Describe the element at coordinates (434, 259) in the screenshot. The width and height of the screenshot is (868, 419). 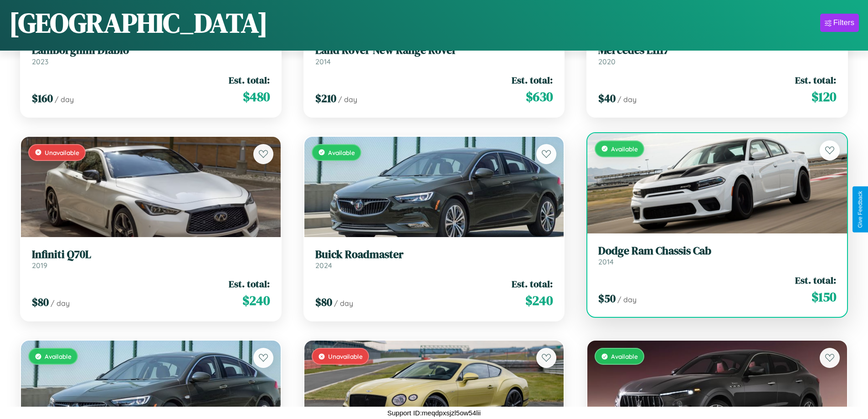
I see `a: Buick Roadmaster2024` at that location.